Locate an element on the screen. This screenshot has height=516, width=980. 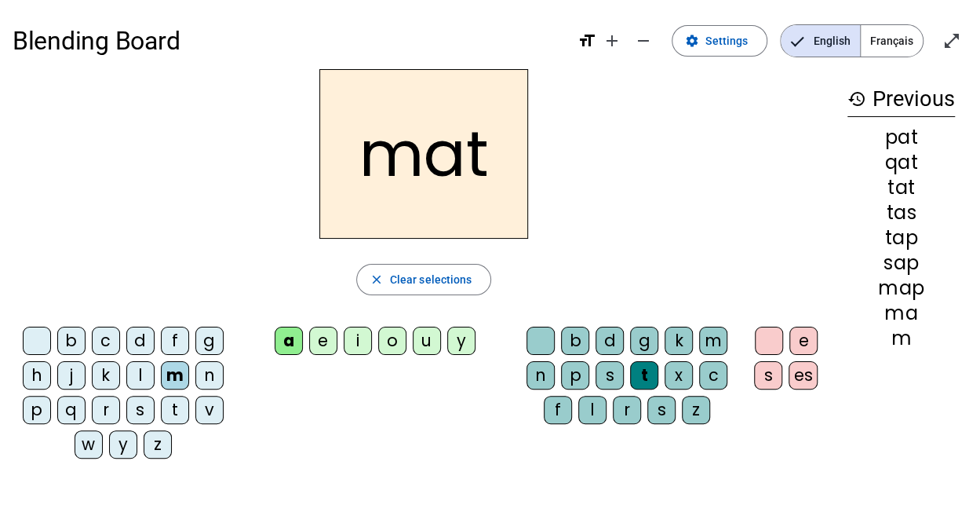
div: h is located at coordinates (37, 376).